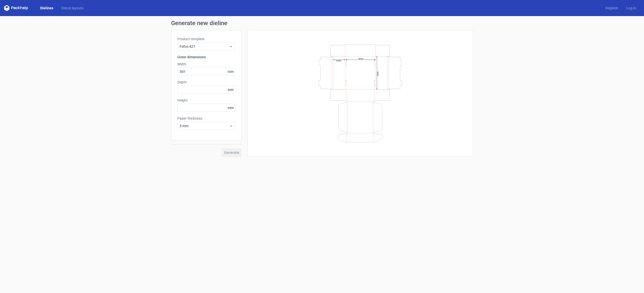  What do you see at coordinates (322, 23) in the screenshot?
I see `h1: Generate new dieline` at bounding box center [322, 23].